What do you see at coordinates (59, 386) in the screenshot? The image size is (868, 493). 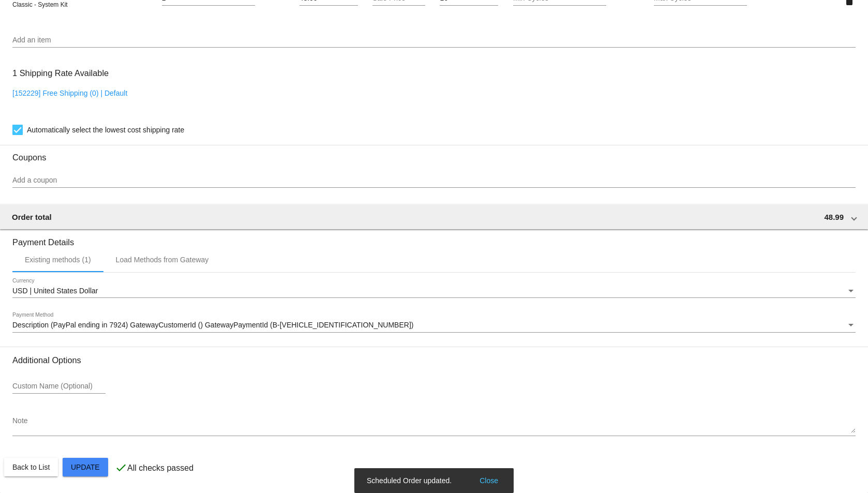 I see `input: Custom Name (Optional)` at bounding box center [59, 386].